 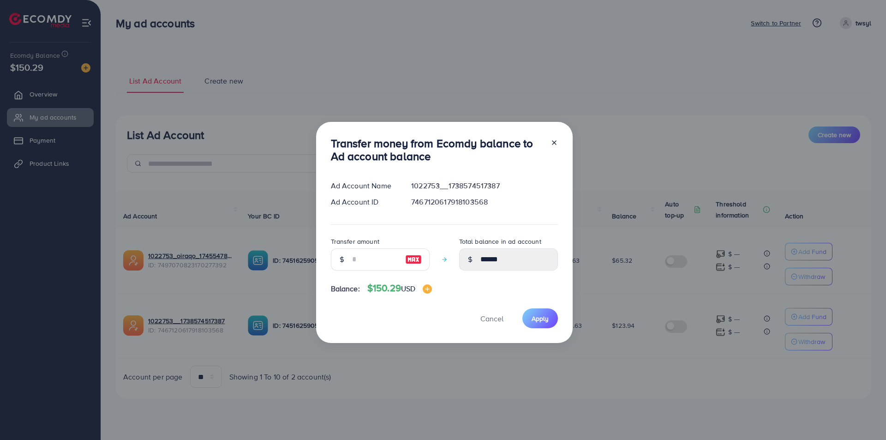 What do you see at coordinates (364, 202) in the screenshot?
I see `div: Ad Account ID` at bounding box center [364, 202].